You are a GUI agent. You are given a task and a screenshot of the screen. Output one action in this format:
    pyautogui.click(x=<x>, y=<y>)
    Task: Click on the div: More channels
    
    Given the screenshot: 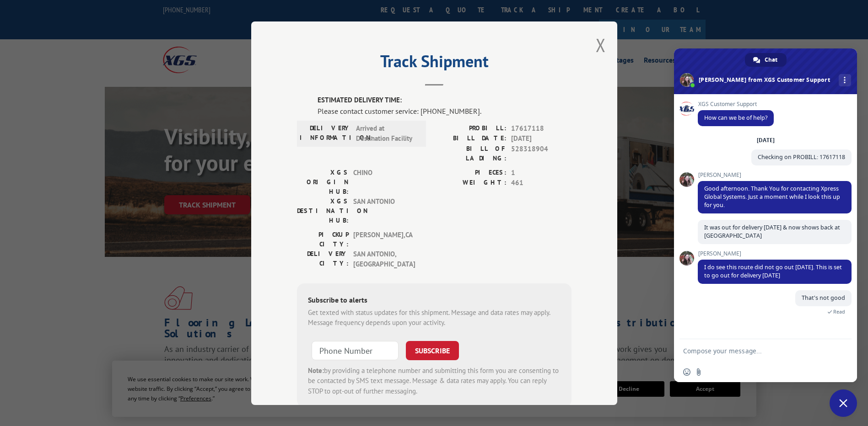 What is the action you would take?
    pyautogui.click(x=845, y=80)
    